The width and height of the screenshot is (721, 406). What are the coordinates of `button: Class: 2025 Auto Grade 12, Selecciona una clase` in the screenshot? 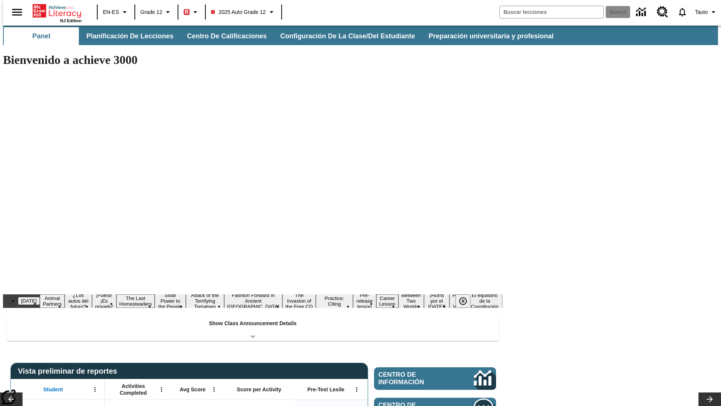 It's located at (243, 12).